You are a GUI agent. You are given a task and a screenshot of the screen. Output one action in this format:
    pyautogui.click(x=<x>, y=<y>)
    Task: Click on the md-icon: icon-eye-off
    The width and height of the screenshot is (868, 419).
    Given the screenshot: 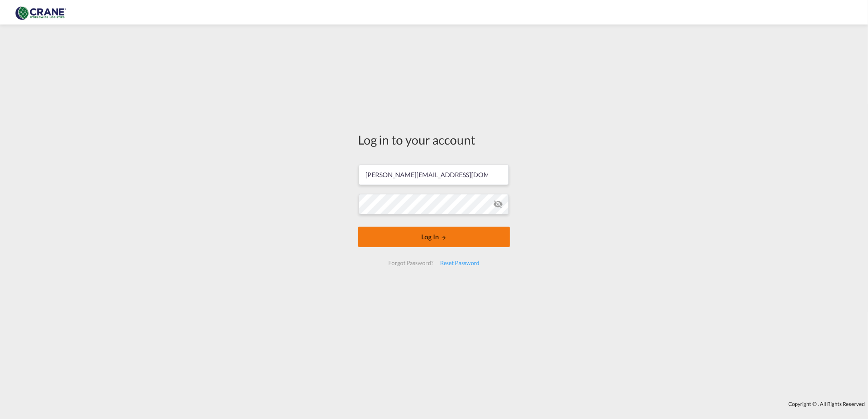 What is the action you would take?
    pyautogui.click(x=498, y=204)
    